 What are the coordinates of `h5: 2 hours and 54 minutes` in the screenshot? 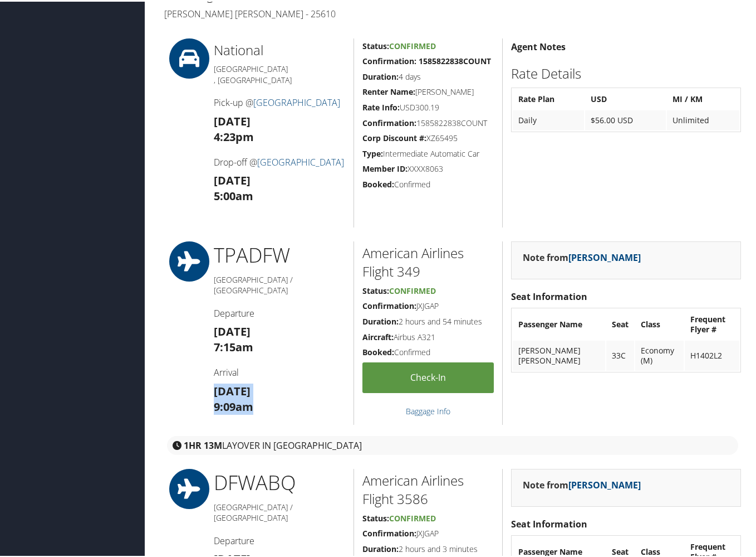 It's located at (428, 320).